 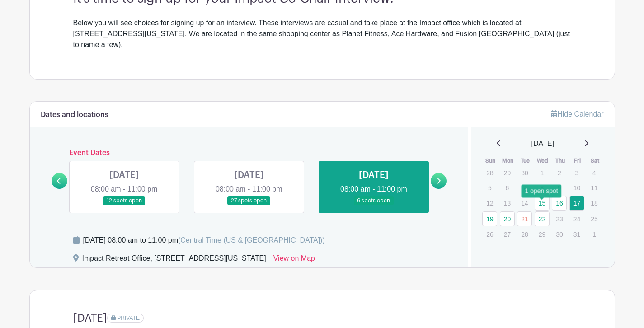 What do you see at coordinates (249, 152) in the screenshot?
I see `h6: Event Dates` at bounding box center [249, 152].